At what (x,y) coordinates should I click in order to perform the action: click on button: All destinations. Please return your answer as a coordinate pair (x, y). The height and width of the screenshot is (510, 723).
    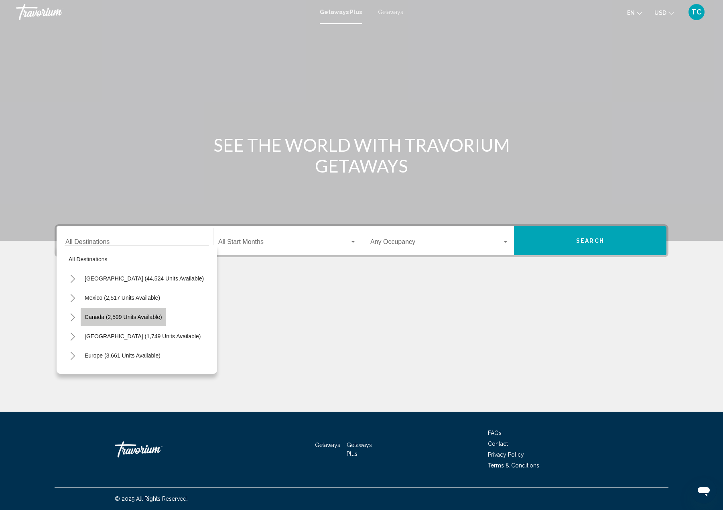
    Looking at the image, I should click on (137, 259).